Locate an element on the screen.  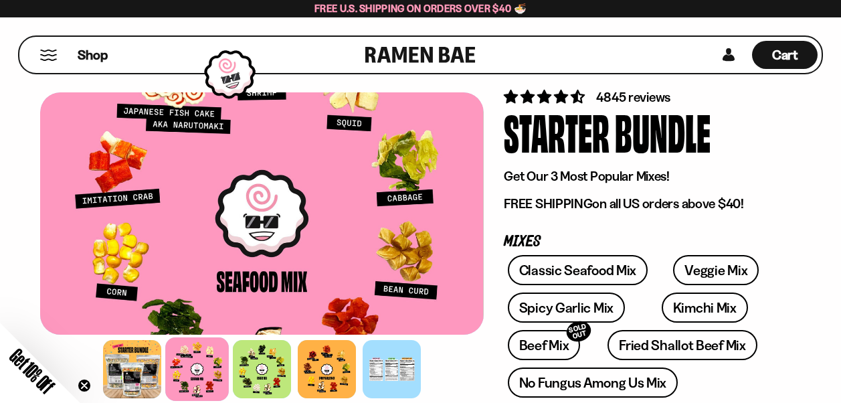
span: Get 10% Off is located at coordinates (32, 371).